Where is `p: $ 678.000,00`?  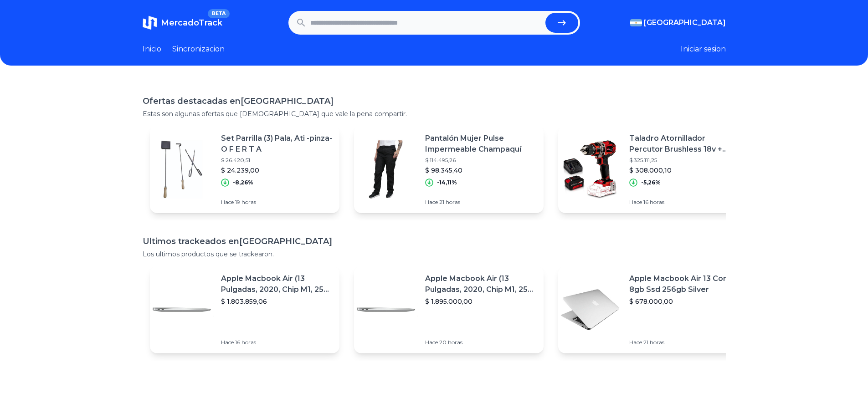
p: $ 678.000,00 is located at coordinates (685, 301).